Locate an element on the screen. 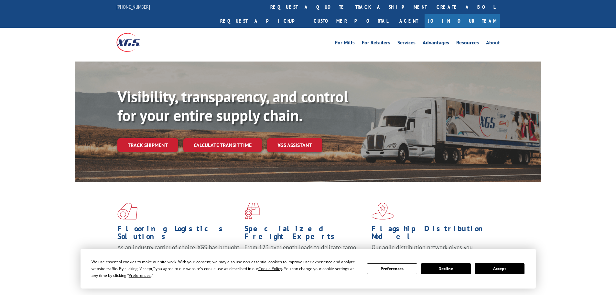 The width and height of the screenshot is (616, 295). h1: Specialized Freight Experts is located at coordinates (306, 234).